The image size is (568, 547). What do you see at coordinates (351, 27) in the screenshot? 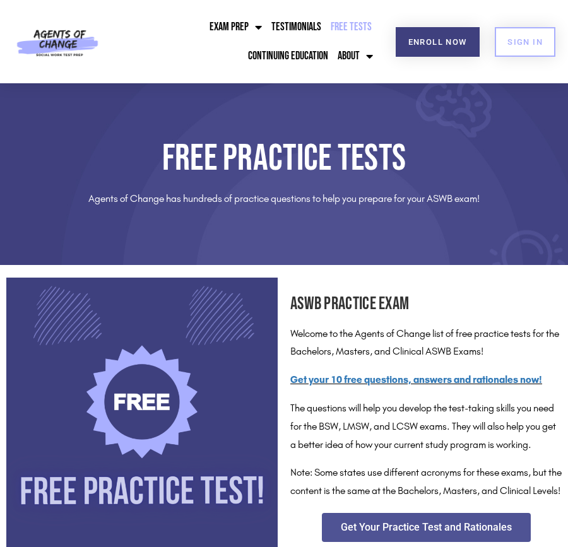
I see `a: Free Tests` at bounding box center [351, 27].